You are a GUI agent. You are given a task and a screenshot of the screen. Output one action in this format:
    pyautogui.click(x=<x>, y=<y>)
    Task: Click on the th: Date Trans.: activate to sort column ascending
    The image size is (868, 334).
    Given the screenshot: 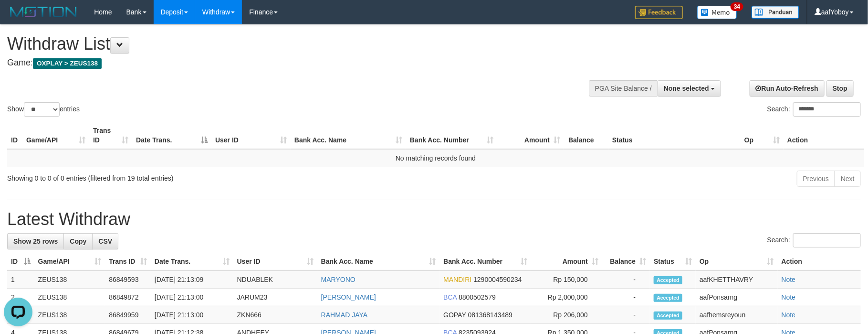 What is the action you would take?
    pyautogui.click(x=192, y=261)
    